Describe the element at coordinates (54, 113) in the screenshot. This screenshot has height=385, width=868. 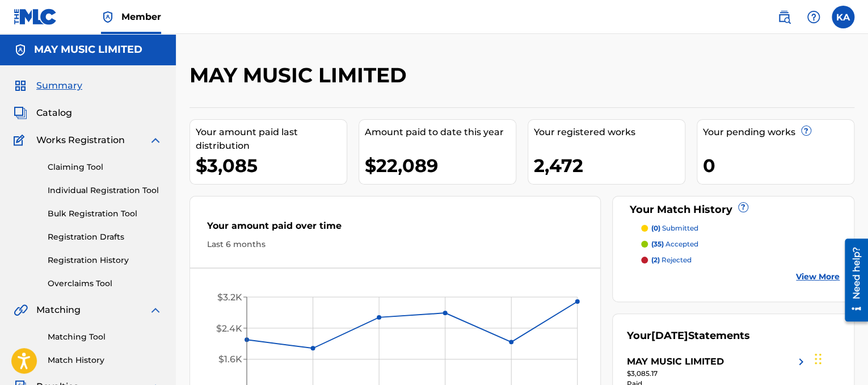
I see `span: Catalog` at that location.